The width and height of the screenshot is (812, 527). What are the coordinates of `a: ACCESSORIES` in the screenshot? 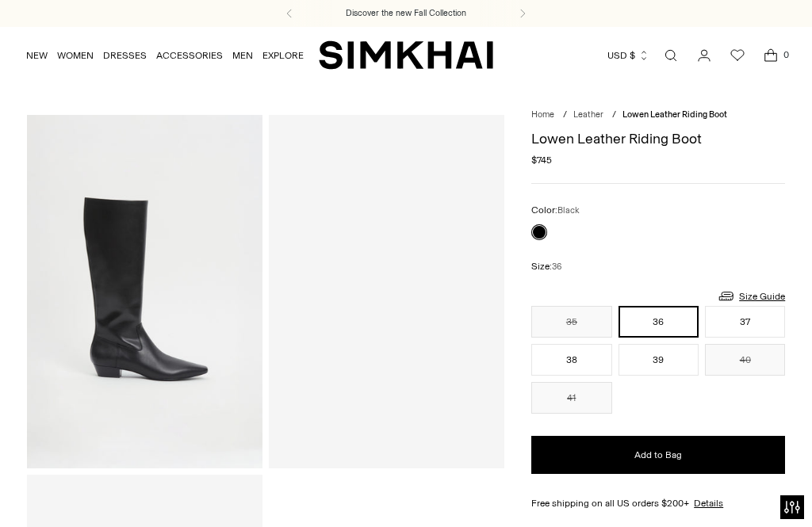 It's located at (189, 55).